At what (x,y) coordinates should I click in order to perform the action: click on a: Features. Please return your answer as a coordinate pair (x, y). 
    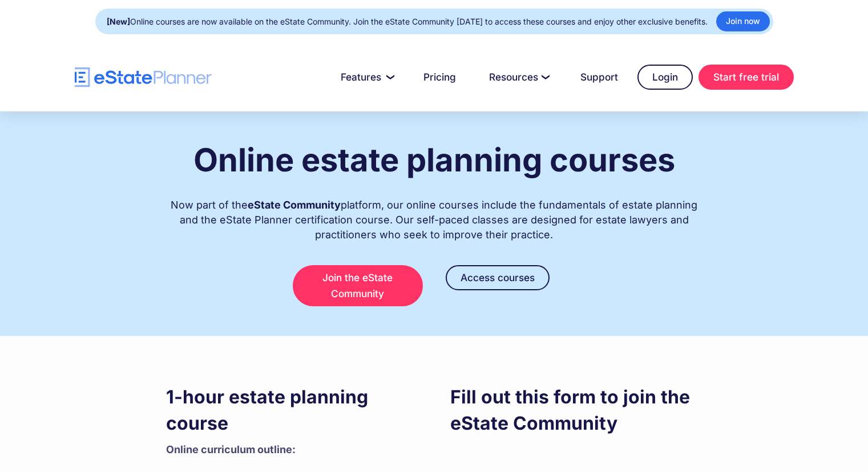
    Looking at the image, I should click on (365, 77).